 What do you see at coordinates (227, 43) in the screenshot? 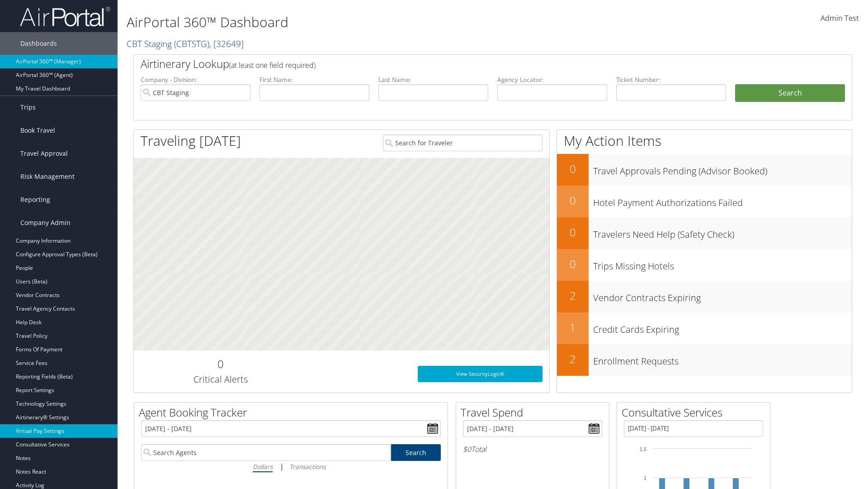
I see `span: , [ 32649 ]` at bounding box center [227, 43].